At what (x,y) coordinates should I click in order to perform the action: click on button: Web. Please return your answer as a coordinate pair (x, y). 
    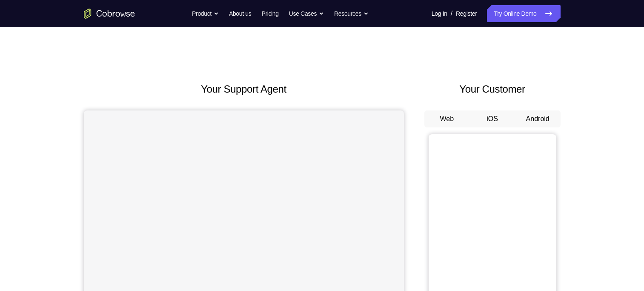
    Looking at the image, I should click on (447, 119).